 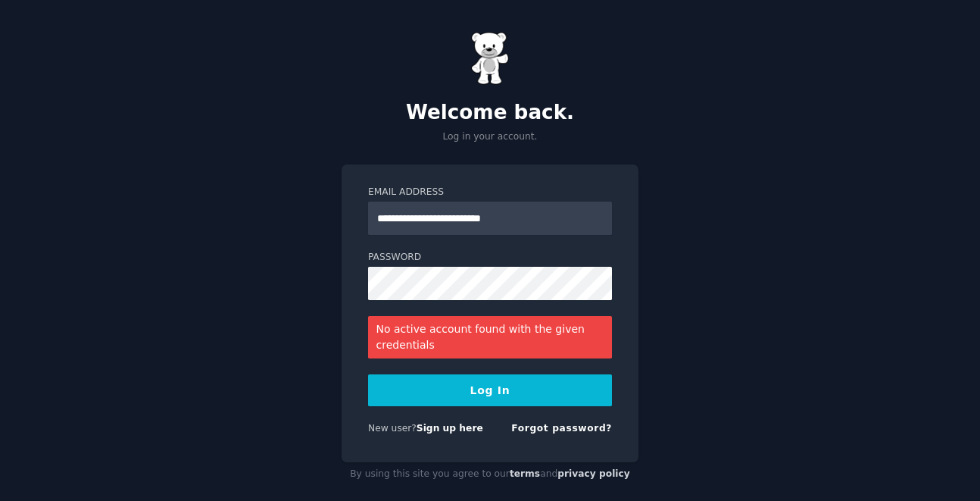 What do you see at coordinates (490, 137) in the screenshot?
I see `p: Log in your account.` at bounding box center [490, 137].